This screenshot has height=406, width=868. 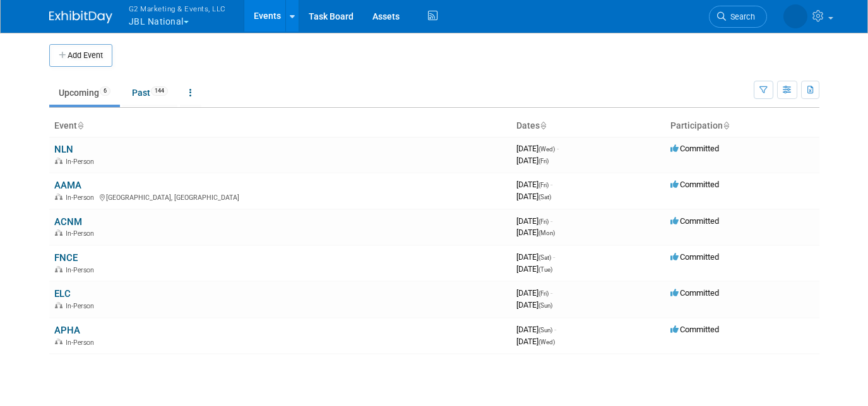 I want to click on a: ACNM, so click(x=68, y=222).